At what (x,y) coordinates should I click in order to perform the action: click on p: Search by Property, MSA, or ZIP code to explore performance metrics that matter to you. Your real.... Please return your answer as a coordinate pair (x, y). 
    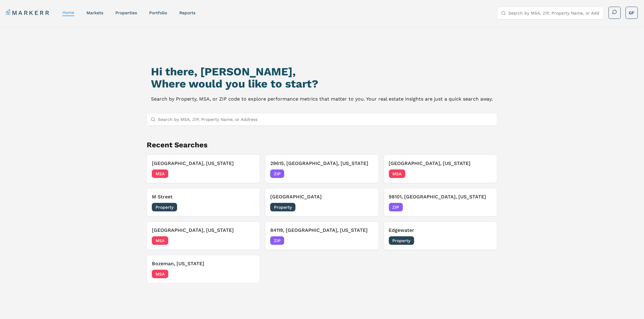
    Looking at the image, I should click on (322, 99).